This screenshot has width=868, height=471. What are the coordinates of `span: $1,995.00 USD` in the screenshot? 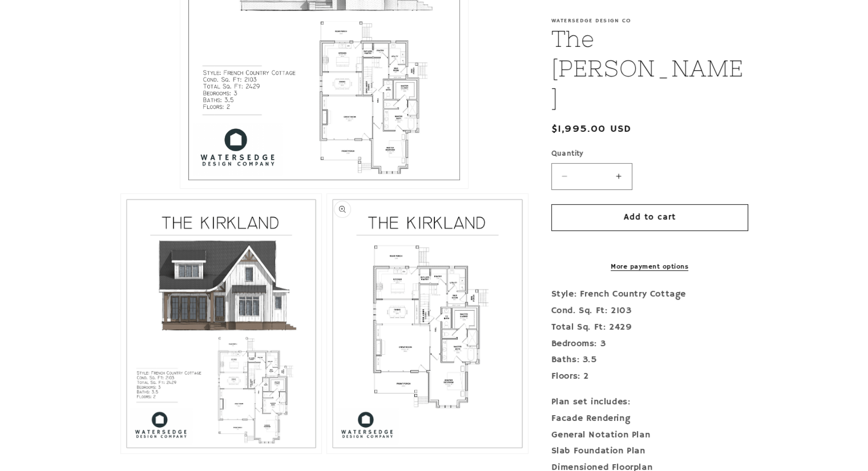 It's located at (591, 129).